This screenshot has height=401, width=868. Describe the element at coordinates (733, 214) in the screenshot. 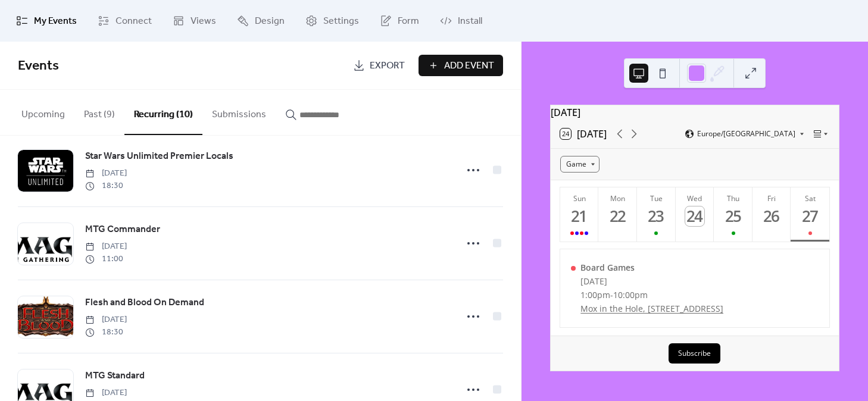

I see `button: Thu25` at that location.